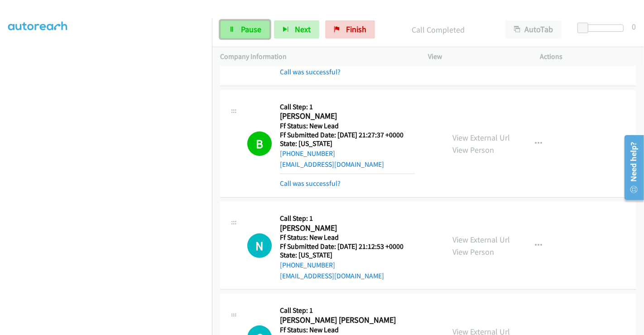 The height and width of the screenshot is (335, 644). I want to click on p: Company Information, so click(315, 57).